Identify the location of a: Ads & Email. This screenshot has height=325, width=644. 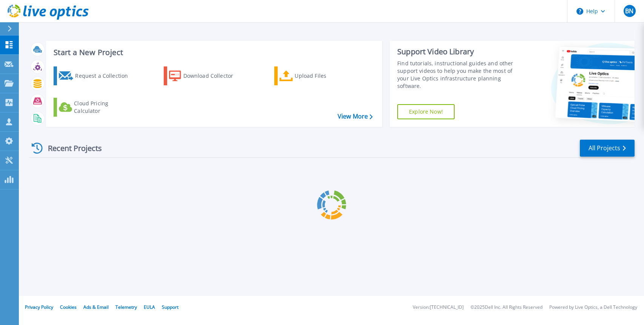
(96, 307).